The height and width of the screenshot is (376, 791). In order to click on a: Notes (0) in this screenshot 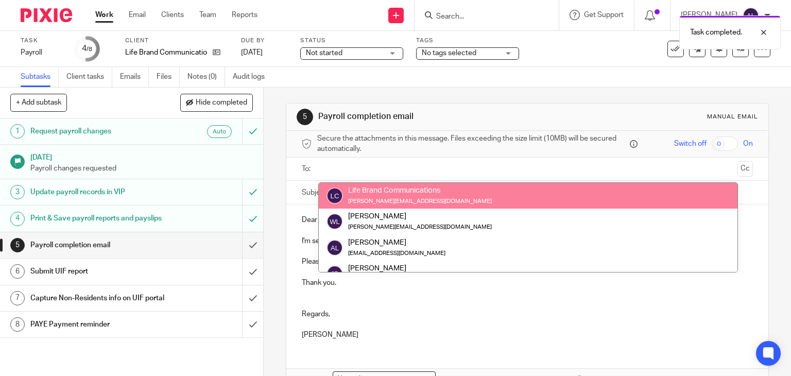, I will do `click(206, 77)`.